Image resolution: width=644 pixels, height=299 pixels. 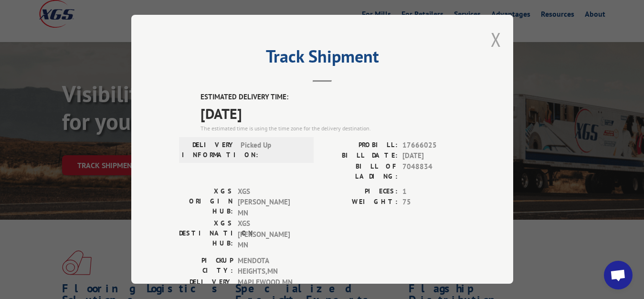 I want to click on span: MAPLEWOOD , MN, so click(x=270, y=287).